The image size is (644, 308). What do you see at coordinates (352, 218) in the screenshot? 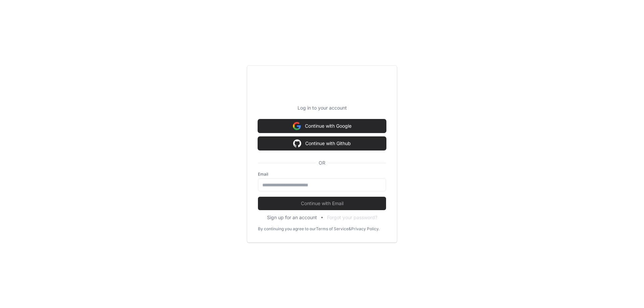
I see `button: Forgot your password?` at bounding box center [352, 218].